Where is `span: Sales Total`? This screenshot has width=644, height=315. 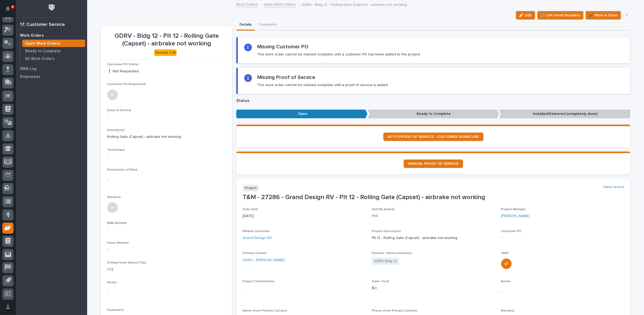
span: Sales Total is located at coordinates (380, 282).